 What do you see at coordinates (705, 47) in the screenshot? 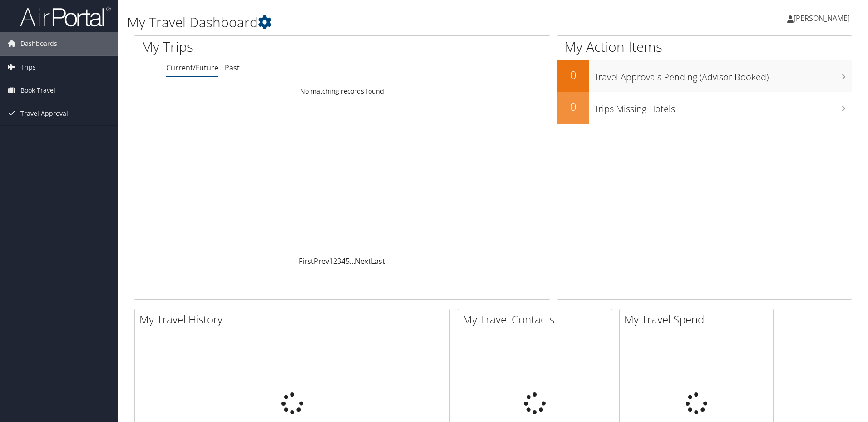
I see `h1: My Action Items` at bounding box center [705, 47].